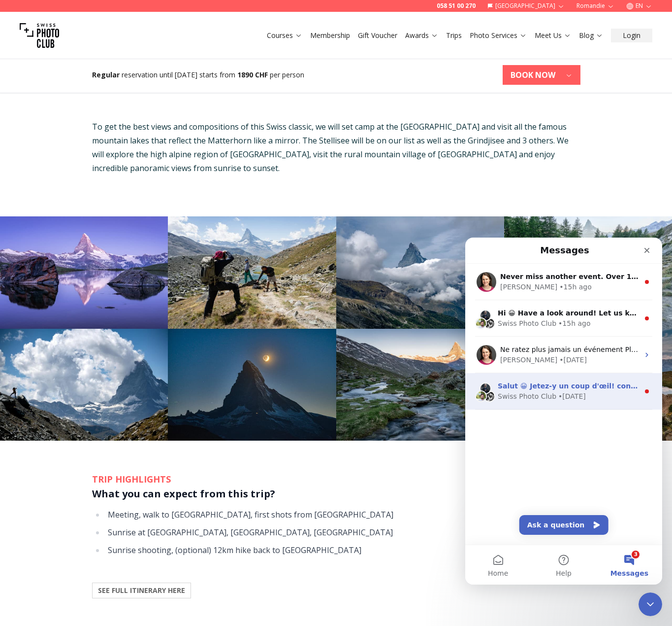 The image size is (672, 626). Describe the element at coordinates (591, 36) in the screenshot. I see `a: Blog` at that location.